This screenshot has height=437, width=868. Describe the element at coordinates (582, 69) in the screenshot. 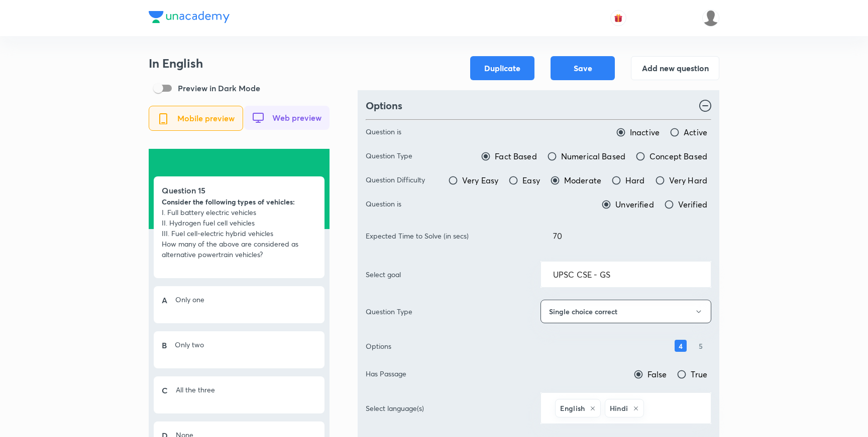

I see `button: Save` at that location.